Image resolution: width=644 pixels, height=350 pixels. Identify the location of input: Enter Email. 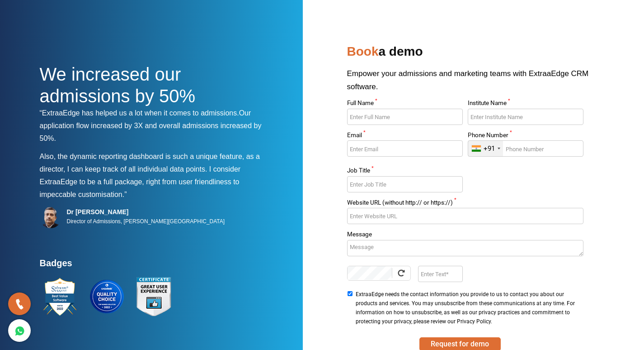
(405, 149).